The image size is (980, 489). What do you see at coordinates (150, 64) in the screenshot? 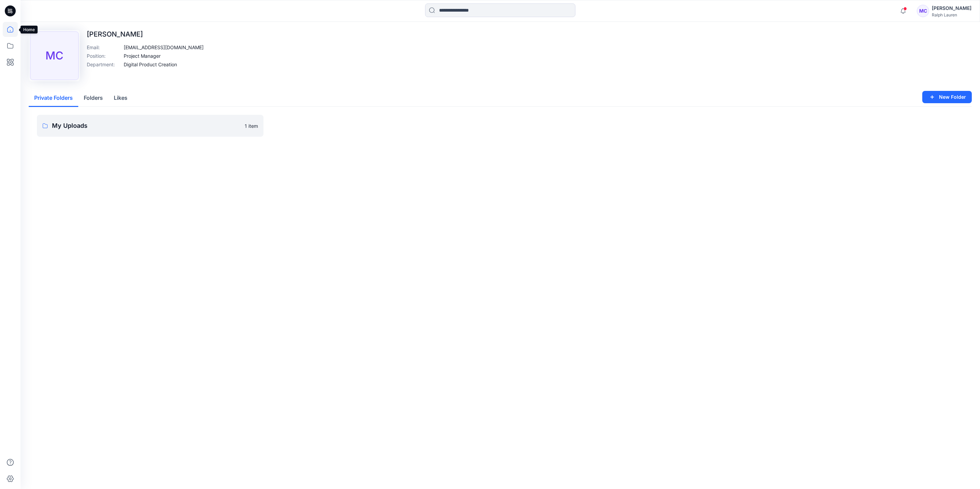
I see `p: Digital Product Creation` at bounding box center [150, 64].